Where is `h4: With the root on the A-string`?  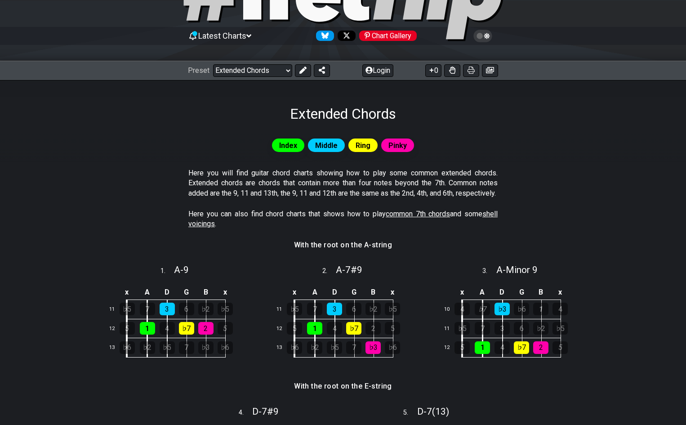 h4: With the root on the A-string is located at coordinates (343, 245).